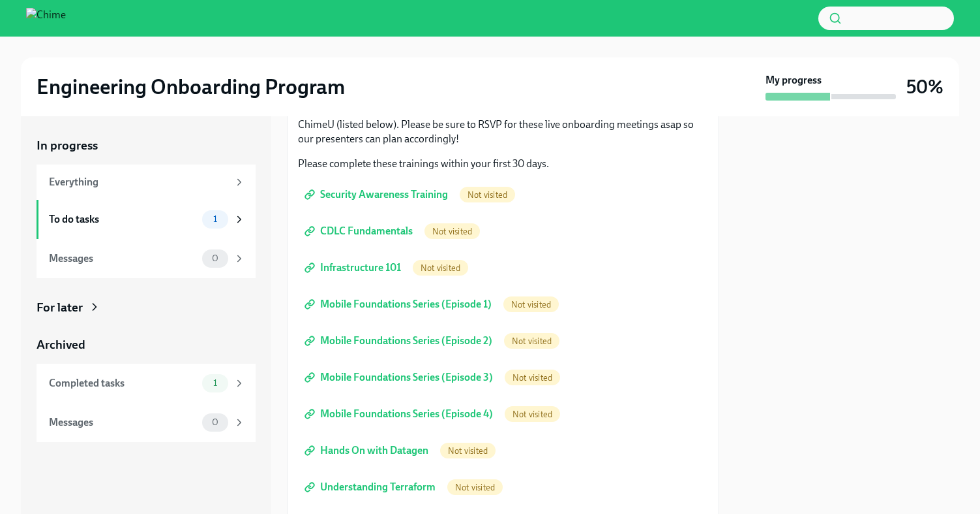 Image resolution: width=980 pixels, height=527 pixels. What do you see at coordinates (368, 450) in the screenshot?
I see `span: Hands On with Datagen` at bounding box center [368, 450].